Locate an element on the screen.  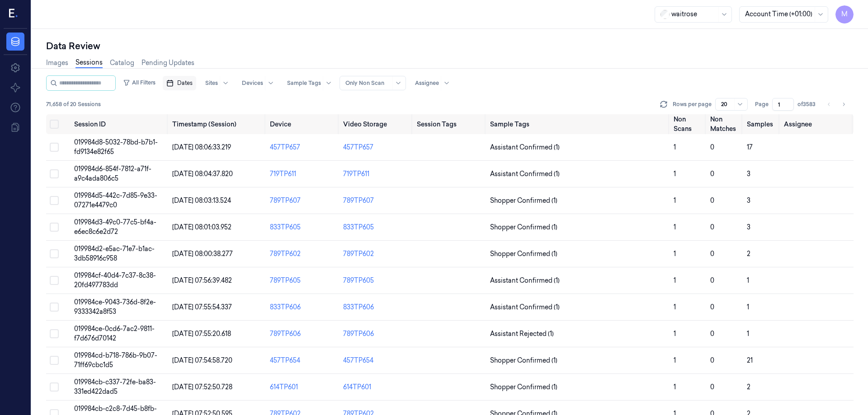
button: Select all is located at coordinates (54, 124).